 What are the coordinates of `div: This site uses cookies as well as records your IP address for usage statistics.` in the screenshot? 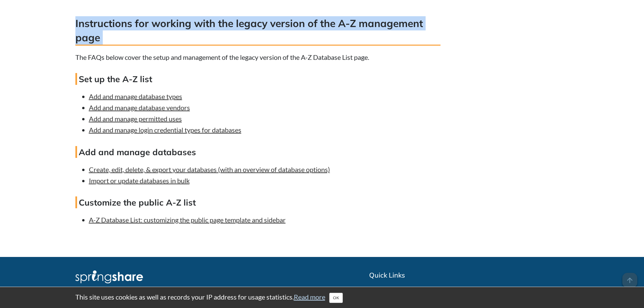 It's located at (322, 298).